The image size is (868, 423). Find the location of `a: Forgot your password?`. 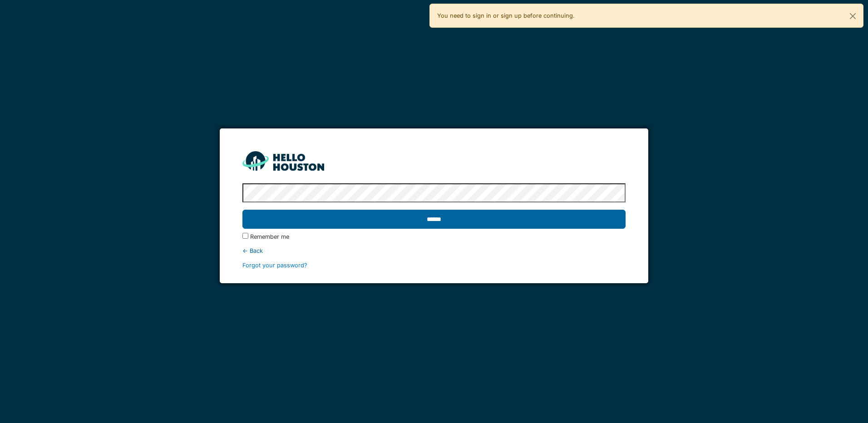

a: Forgot your password? is located at coordinates (275, 265).